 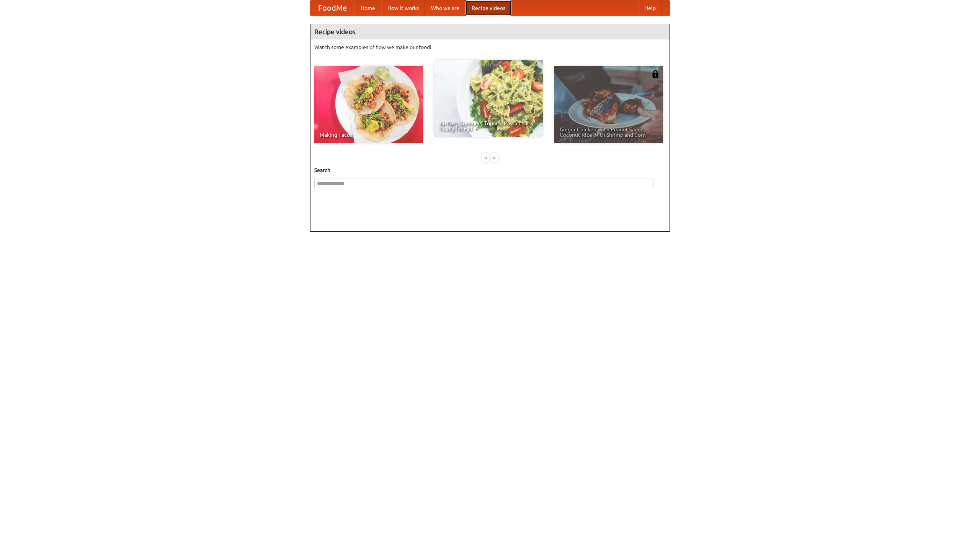 I want to click on a: Who we are, so click(x=445, y=8).